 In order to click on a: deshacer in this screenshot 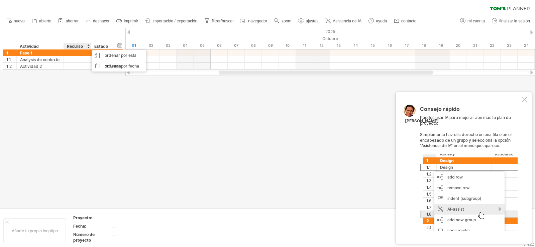, I will do `click(98, 21)`.